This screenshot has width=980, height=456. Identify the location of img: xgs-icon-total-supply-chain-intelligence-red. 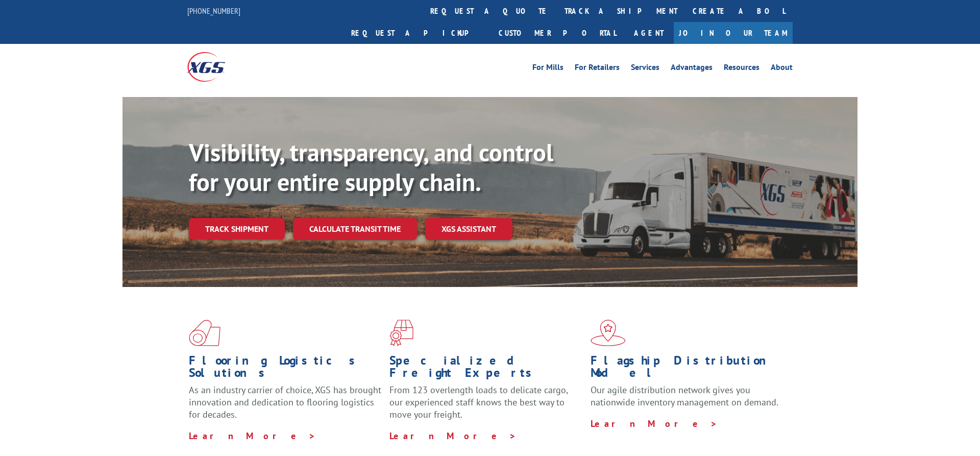
(204, 333).